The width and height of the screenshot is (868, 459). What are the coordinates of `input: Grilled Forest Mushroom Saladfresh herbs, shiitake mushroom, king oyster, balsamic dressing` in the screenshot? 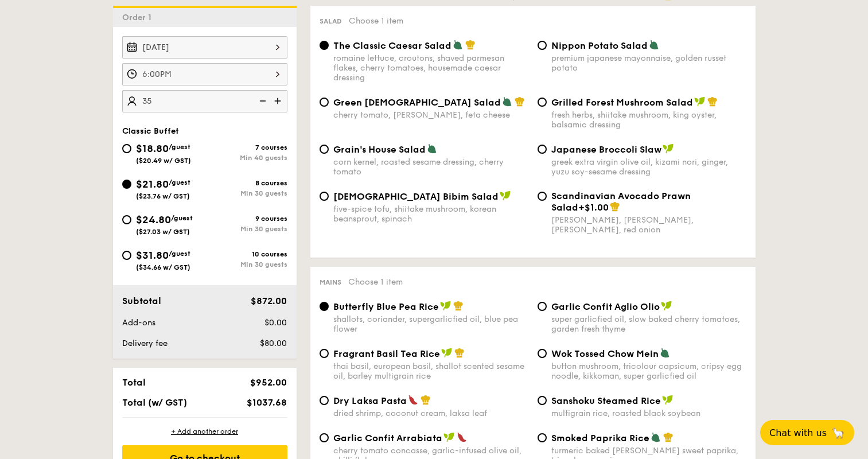 It's located at (542, 102).